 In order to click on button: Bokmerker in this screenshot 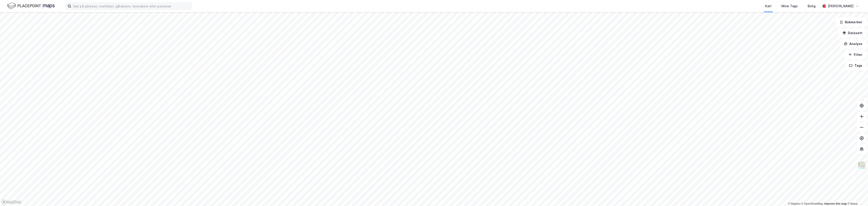, I will do `click(851, 22)`.